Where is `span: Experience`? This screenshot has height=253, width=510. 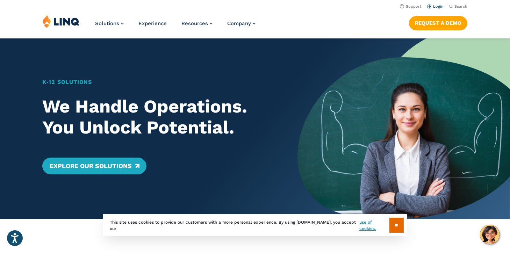 span: Experience is located at coordinates (152, 23).